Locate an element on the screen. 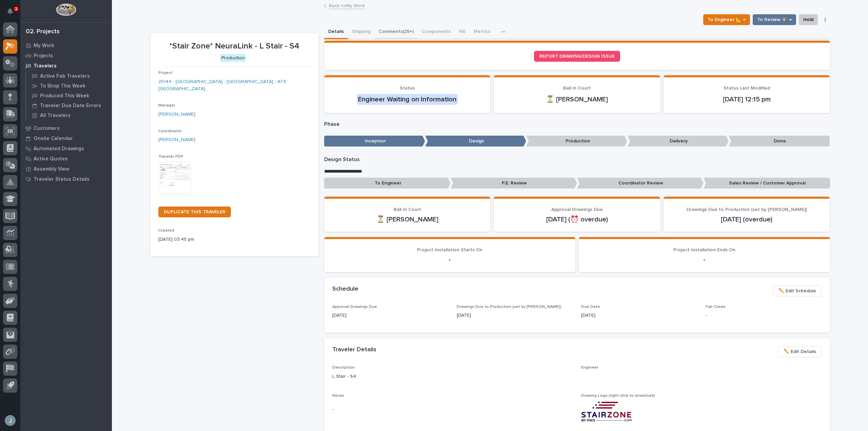 The width and height of the screenshot is (868, 431). span: Project is located at coordinates (166, 73).